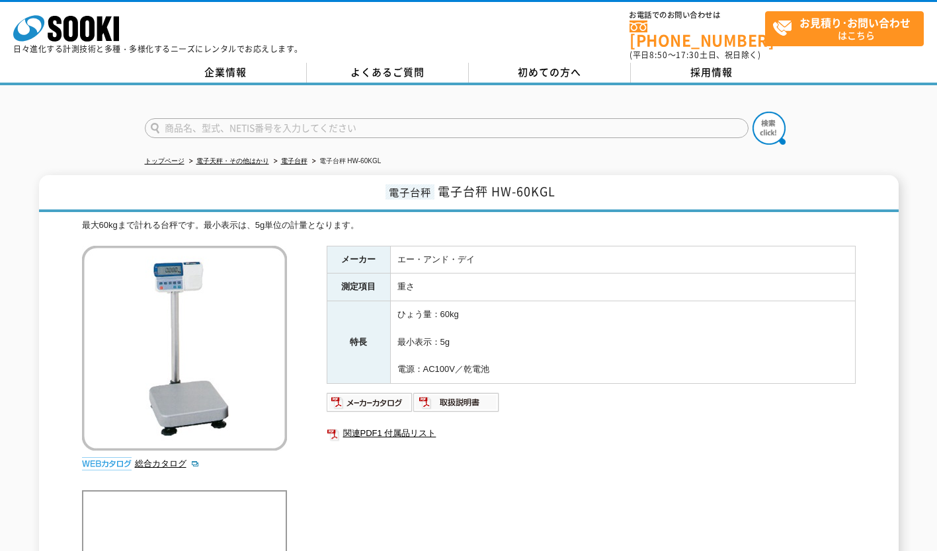  Describe the element at coordinates (769, 128) in the screenshot. I see `img: btn_search.png` at that location.